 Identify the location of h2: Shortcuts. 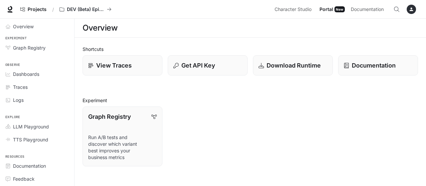
(250, 49).